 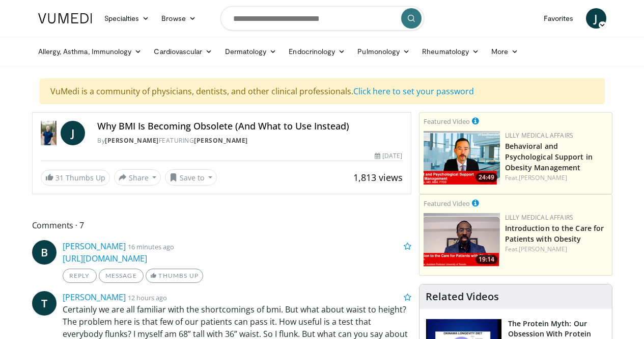 I want to click on h4: Why BMI Is Becoming Obsolete (And What to Use Instead), so click(x=250, y=126).